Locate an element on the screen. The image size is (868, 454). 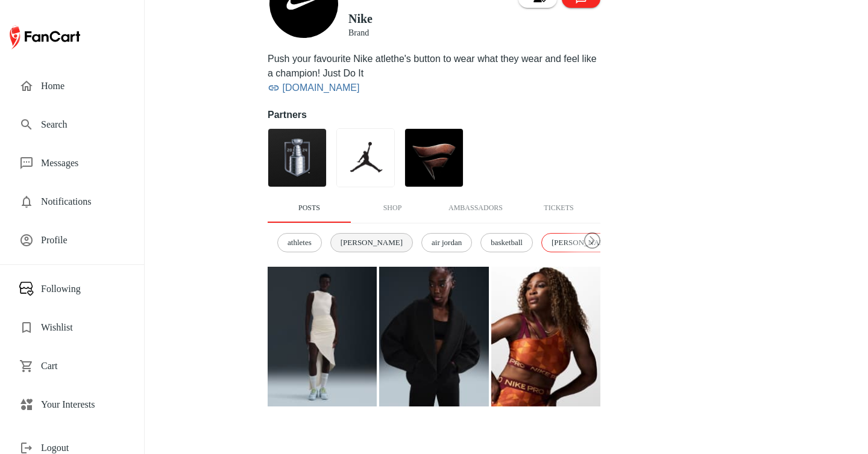
div: Search is located at coordinates (72, 125).